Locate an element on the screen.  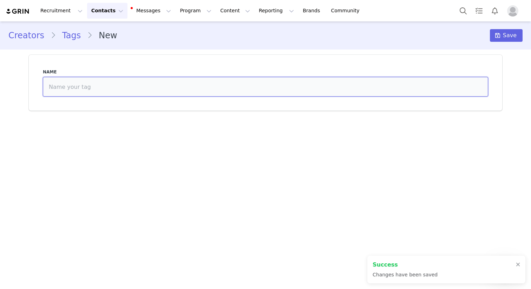
button: Contacts is located at coordinates (107, 11).